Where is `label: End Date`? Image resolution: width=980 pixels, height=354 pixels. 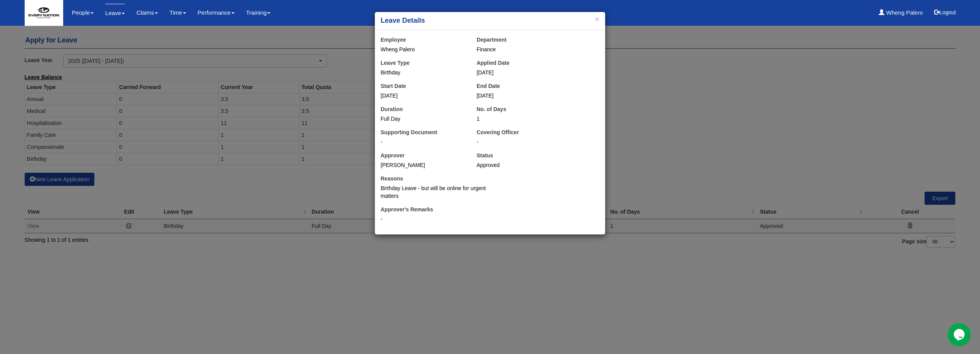 label: End Date is located at coordinates (489, 86).